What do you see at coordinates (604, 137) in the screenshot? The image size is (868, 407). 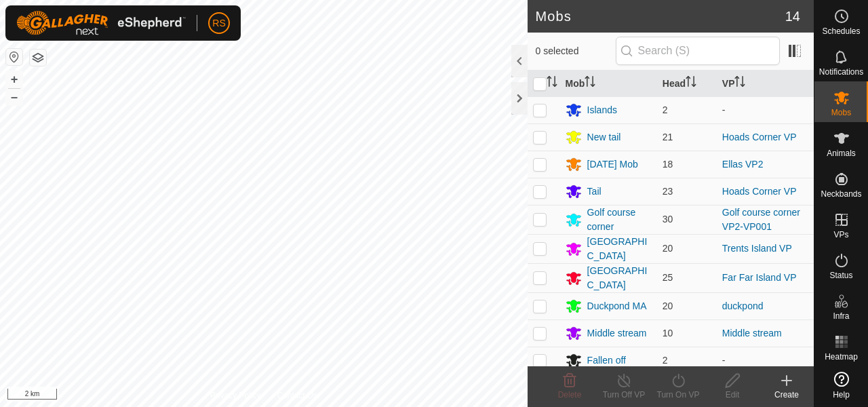 I see `div: New tail` at bounding box center [604, 137].